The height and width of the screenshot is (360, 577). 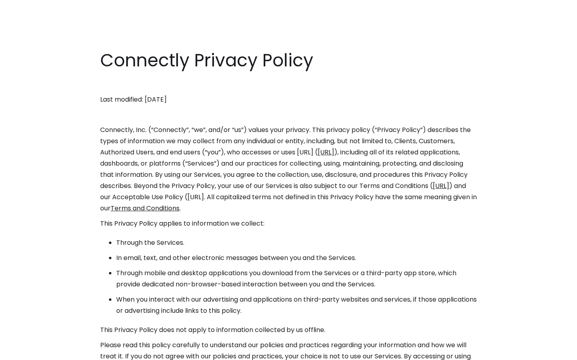 What do you see at coordinates (296, 306) in the screenshot?
I see `li: When you interact with our advertising and applications on third-party websites and services, if ...` at bounding box center [296, 306].